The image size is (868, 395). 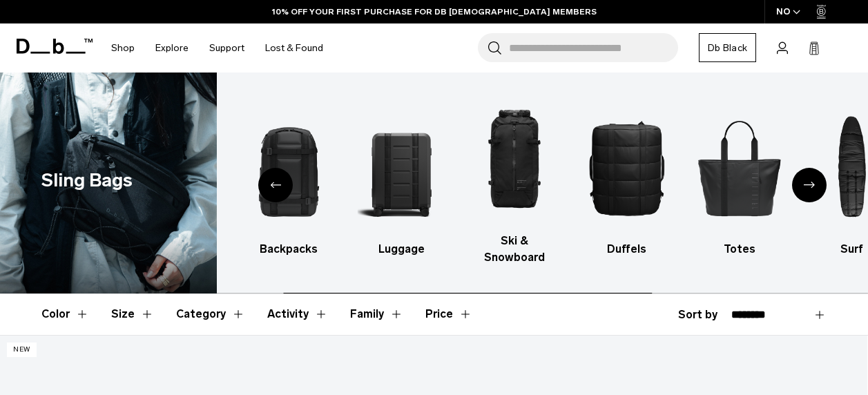 What do you see at coordinates (22, 349) in the screenshot?
I see `p: New` at bounding box center [22, 349].